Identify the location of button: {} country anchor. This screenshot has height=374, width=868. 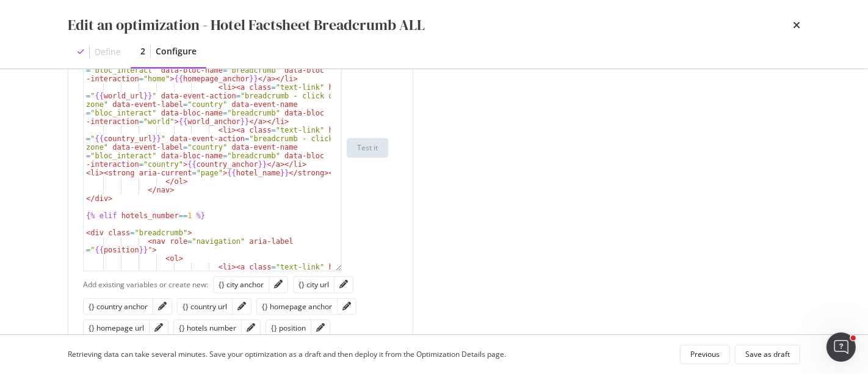
(118, 306).